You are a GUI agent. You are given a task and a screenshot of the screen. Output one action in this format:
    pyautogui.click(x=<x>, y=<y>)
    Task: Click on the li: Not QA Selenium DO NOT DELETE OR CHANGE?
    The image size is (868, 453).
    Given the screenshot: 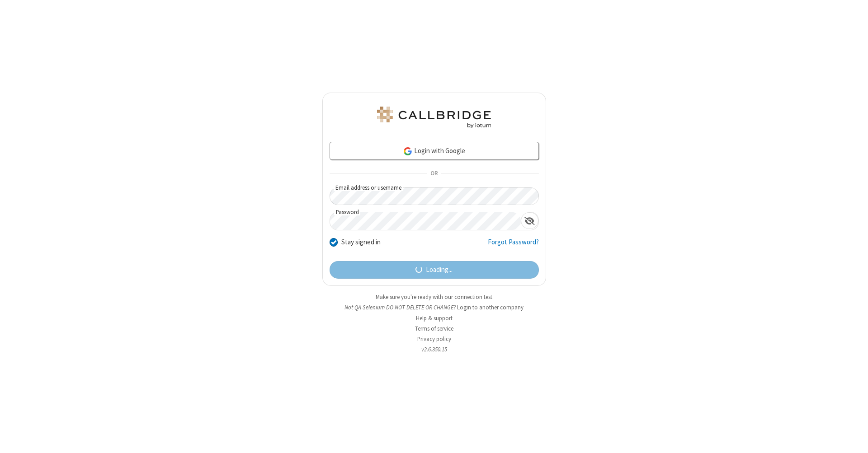 What is the action you would take?
    pyautogui.click(x=434, y=307)
    